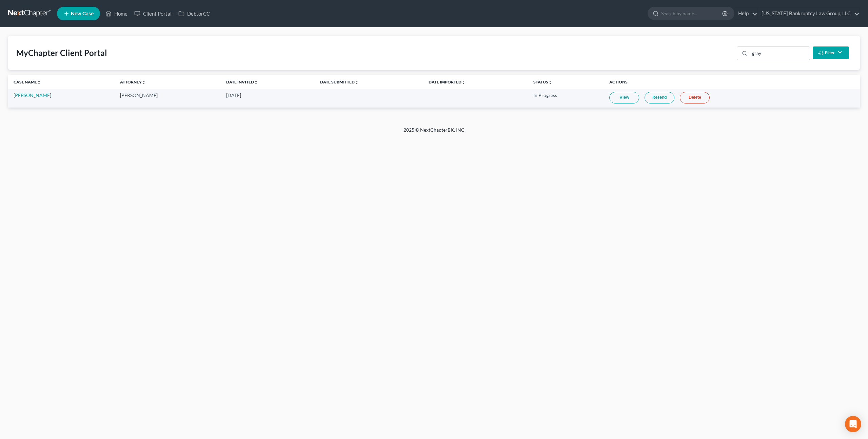 Image resolution: width=868 pixels, height=439 pixels. What do you see at coordinates (624, 97) in the screenshot?
I see `a: View` at bounding box center [624, 97].